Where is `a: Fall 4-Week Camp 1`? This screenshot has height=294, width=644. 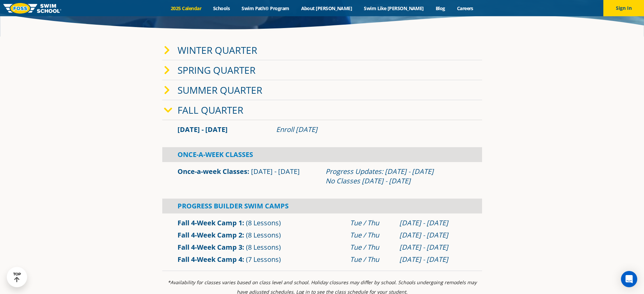 a: Fall 4-Week Camp 1 is located at coordinates (209, 223).